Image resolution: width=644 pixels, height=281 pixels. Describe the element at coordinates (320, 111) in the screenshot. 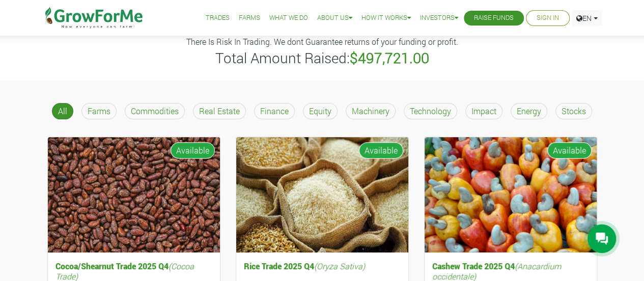

I see `a: Equity` at that location.